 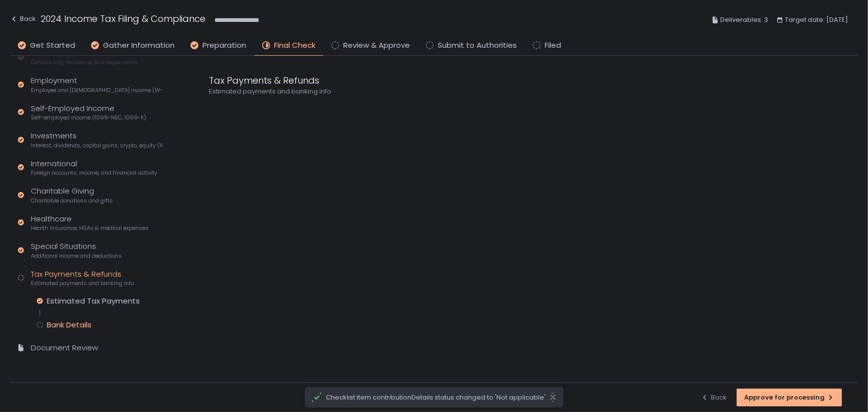 I want to click on div: Bank Details, so click(x=69, y=325).